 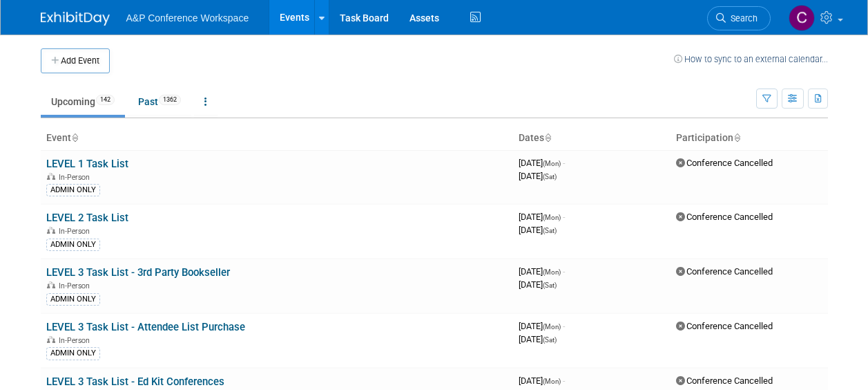 What do you see at coordinates (802, 18) in the screenshot?
I see `img: Carrlee Craig` at bounding box center [802, 18].